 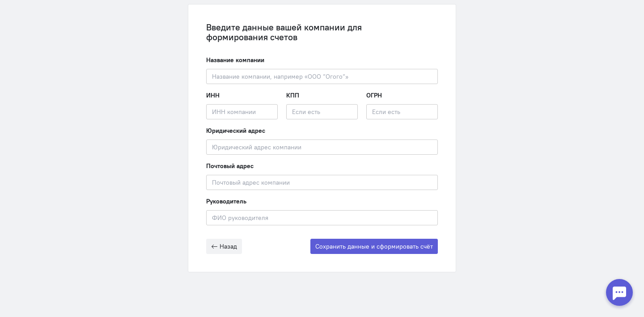 I want to click on button: Сохранить данные и сформировать счёт, so click(x=374, y=246).